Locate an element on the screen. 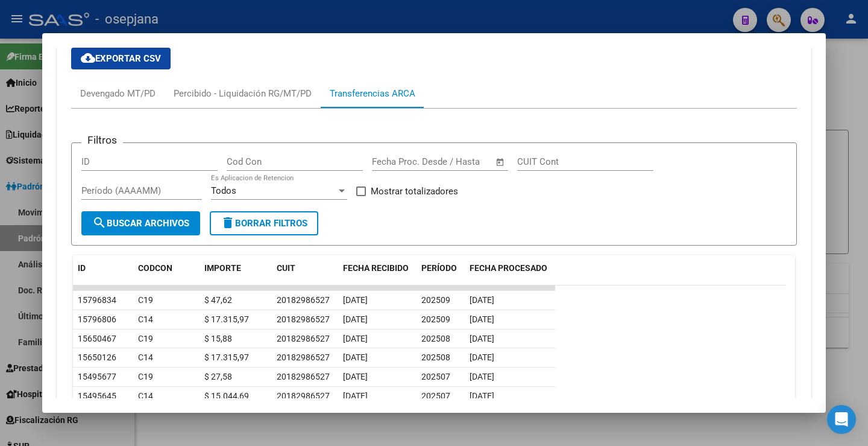 The height and width of the screenshot is (446, 868). span: PERÍODO is located at coordinates (439, 268).